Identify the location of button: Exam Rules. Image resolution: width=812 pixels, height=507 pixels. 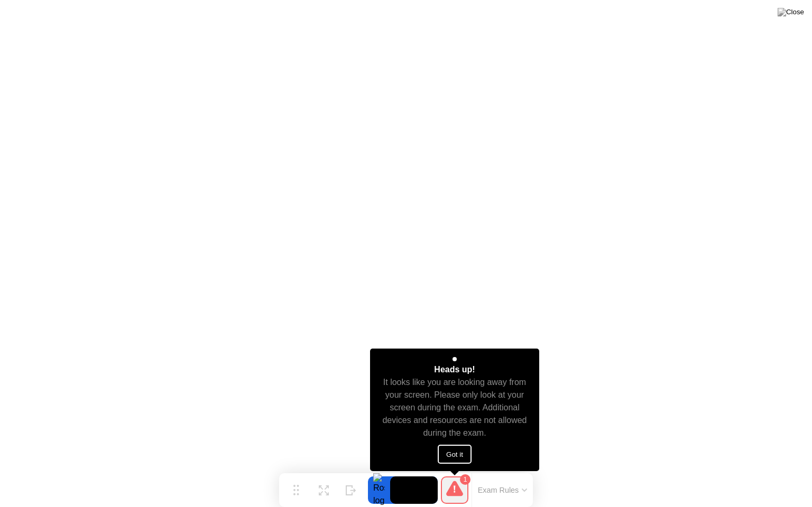
(503, 491).